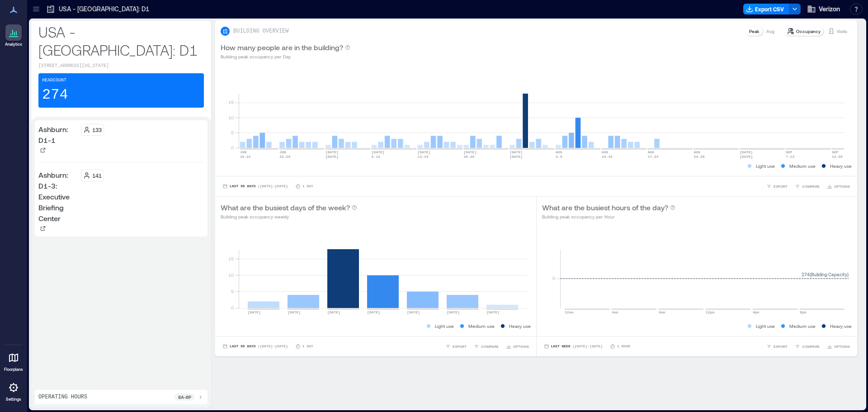 This screenshot has height=412, width=868. I want to click on text: 7-13, so click(790, 156).